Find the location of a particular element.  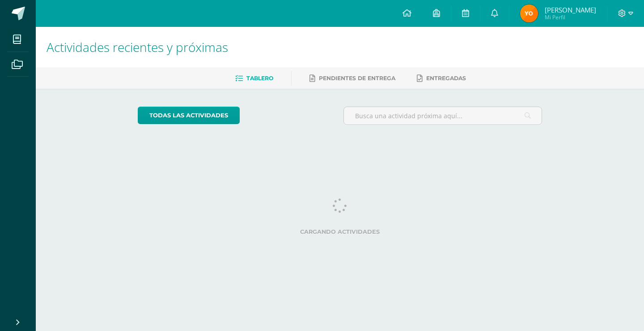

label: Cargando actividades is located at coordinates (340, 232).